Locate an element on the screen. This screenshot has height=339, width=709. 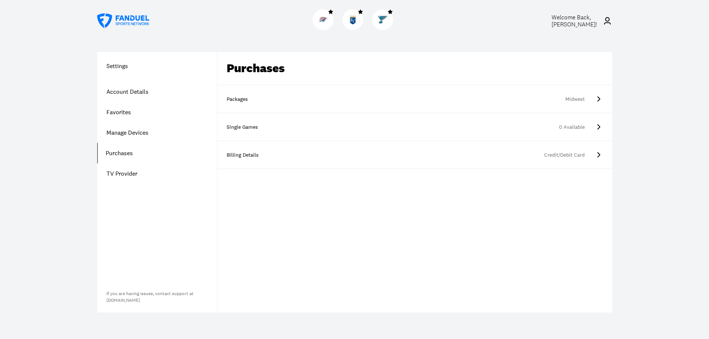
a: PackagesMidwest is located at coordinates (415, 99).